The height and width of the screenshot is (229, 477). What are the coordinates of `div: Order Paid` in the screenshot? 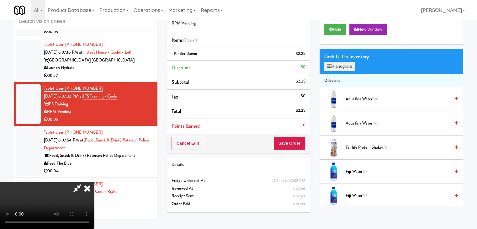 It's located at (238, 204).